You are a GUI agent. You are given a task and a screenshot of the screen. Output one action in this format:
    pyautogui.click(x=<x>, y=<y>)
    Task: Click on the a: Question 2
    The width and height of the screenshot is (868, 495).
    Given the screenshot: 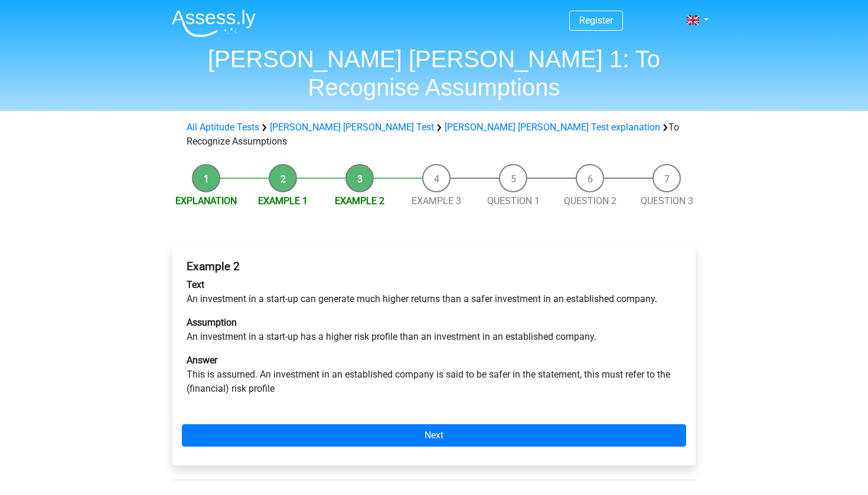 What is the action you would take?
    pyautogui.click(x=590, y=201)
    